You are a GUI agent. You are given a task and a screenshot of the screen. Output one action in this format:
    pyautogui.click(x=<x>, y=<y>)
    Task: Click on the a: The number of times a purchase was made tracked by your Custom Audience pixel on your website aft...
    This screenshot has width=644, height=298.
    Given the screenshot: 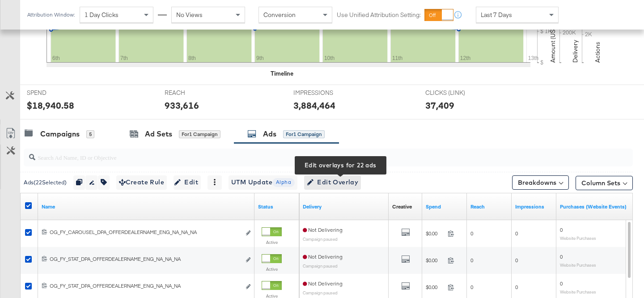 What is the action you would take?
    pyautogui.click(x=601, y=207)
    